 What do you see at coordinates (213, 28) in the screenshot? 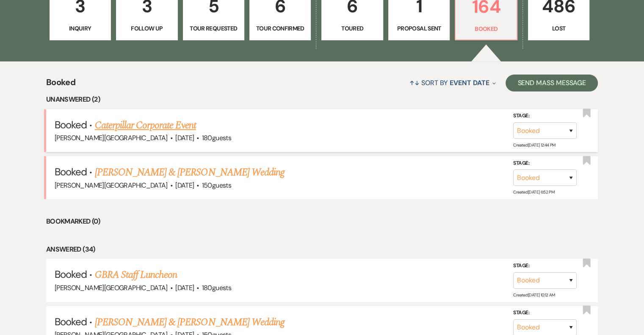
I see `p: Tour Requested` at bounding box center [213, 28].